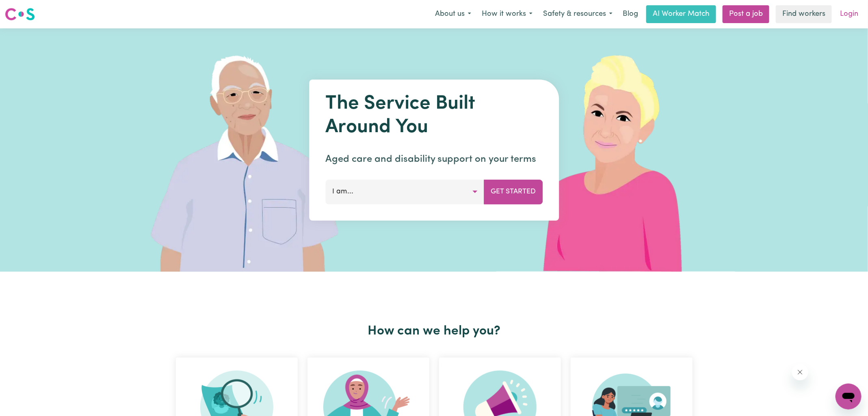 The height and width of the screenshot is (416, 868). Describe the element at coordinates (453, 14) in the screenshot. I see `button: About us` at that location.